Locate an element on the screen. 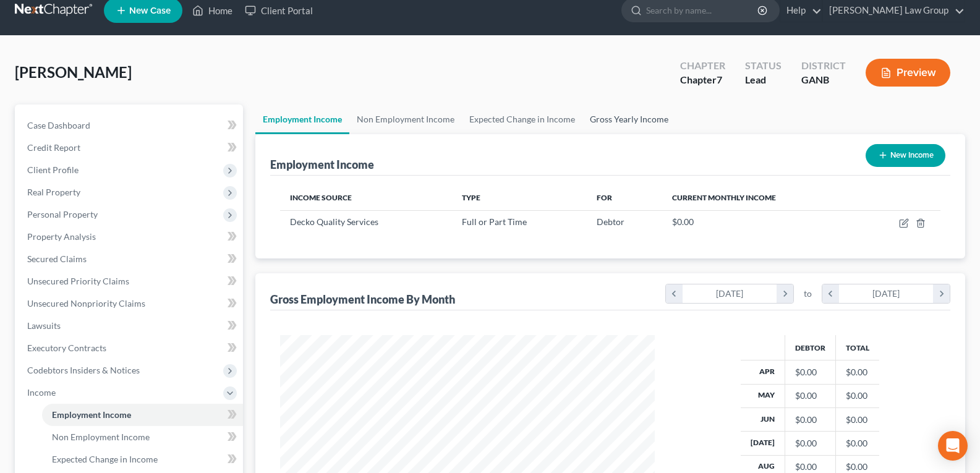  div: District is located at coordinates (824, 66).